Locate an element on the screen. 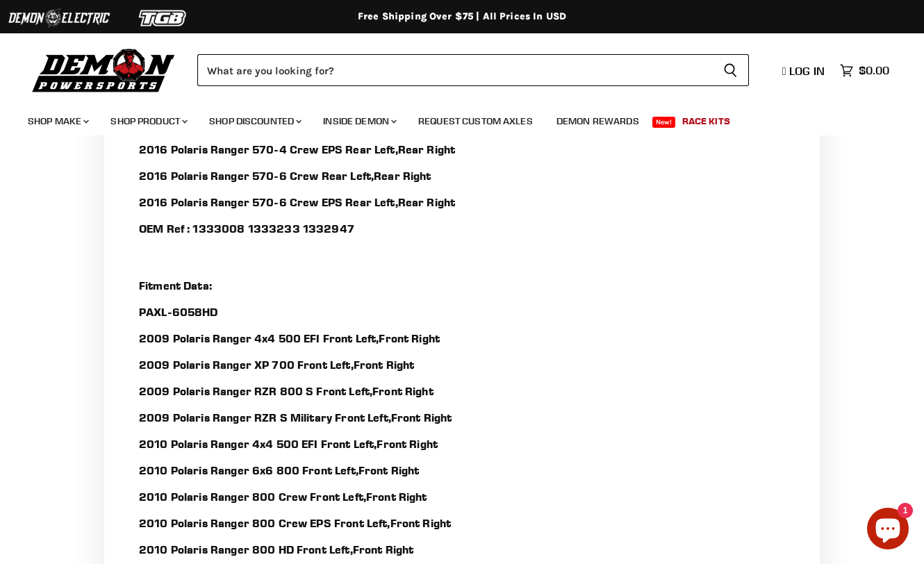  p: 2009 Polaris Ranger XP 700 Front Left,Front Right is located at coordinates (462, 365).